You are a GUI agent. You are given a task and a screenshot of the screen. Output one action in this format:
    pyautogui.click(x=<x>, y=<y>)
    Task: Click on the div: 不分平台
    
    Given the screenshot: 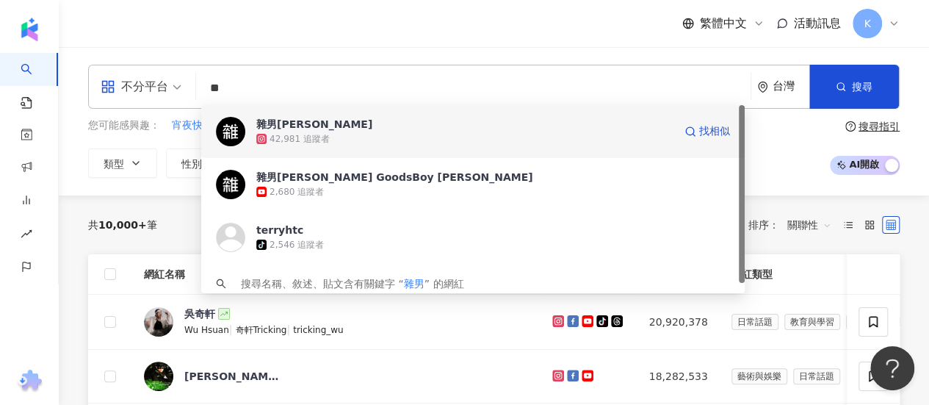 What is the action you would take?
    pyautogui.click(x=134, y=87)
    